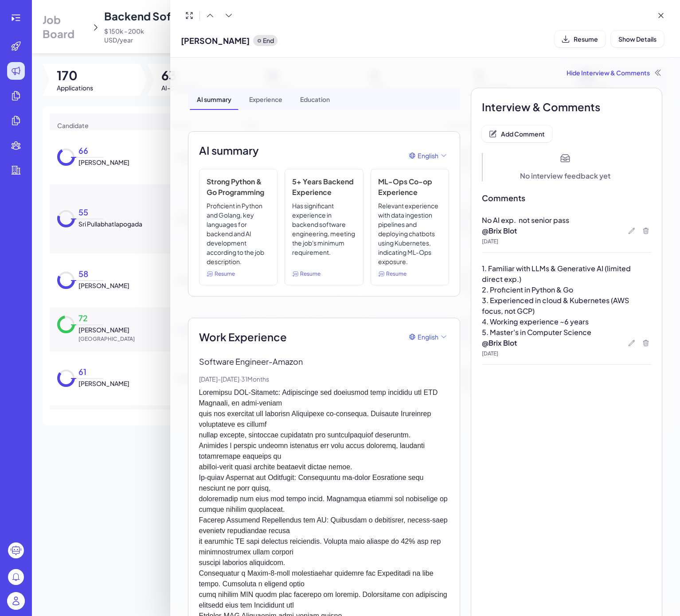 The height and width of the screenshot is (616, 680). I want to click on span: No AI exp. not senior pass, so click(525, 220).